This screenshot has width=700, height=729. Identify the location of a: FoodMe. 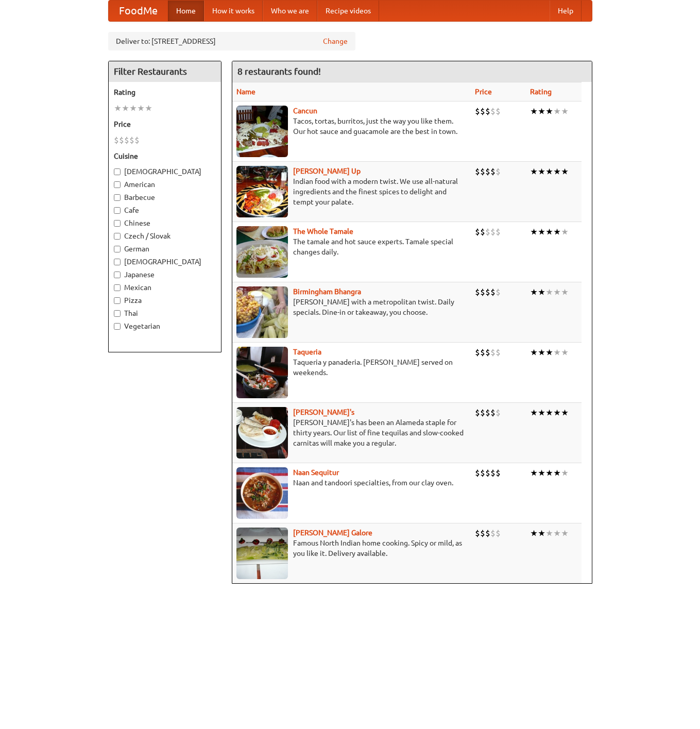
(138, 10).